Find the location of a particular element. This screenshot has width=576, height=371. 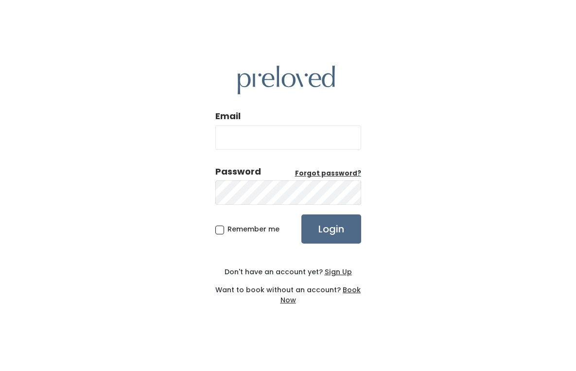

span: Remember me is located at coordinates (253, 229).